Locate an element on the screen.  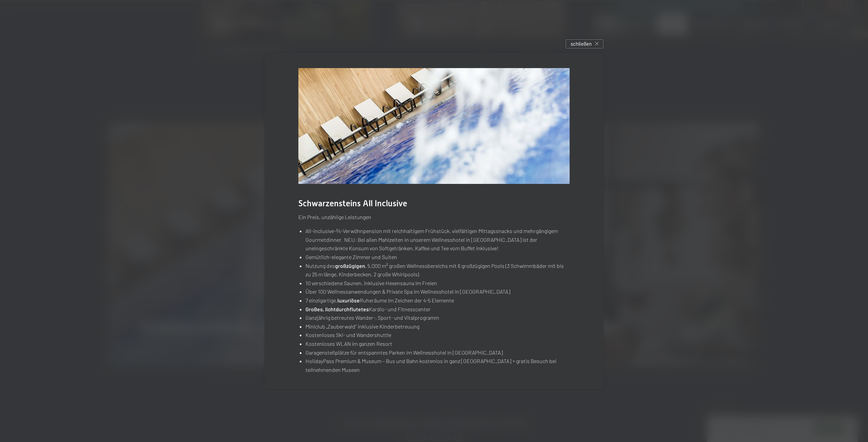
li: Kardio- und Fitnesscenter is located at coordinates (438, 309).